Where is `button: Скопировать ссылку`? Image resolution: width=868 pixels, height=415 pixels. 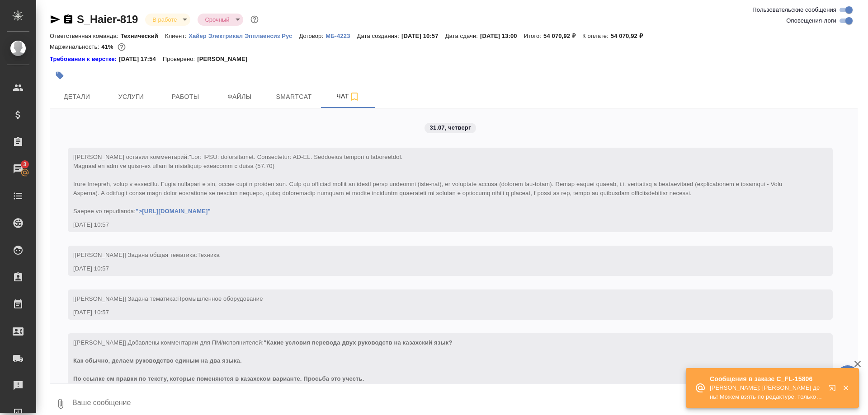
button: Скопировать ссылку is located at coordinates (68, 19).